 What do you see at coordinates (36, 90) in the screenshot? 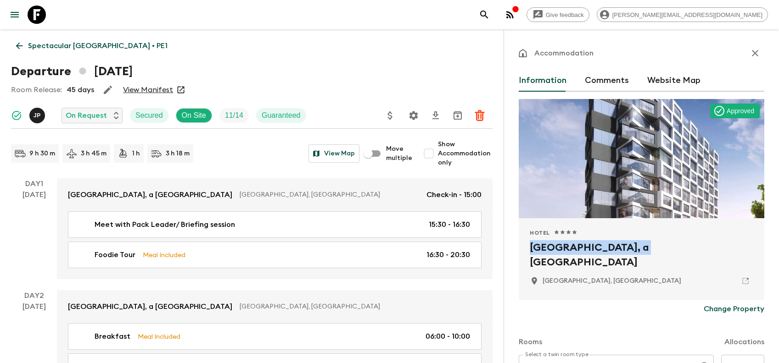
I see `p: Room Release:` at bounding box center [36, 90].